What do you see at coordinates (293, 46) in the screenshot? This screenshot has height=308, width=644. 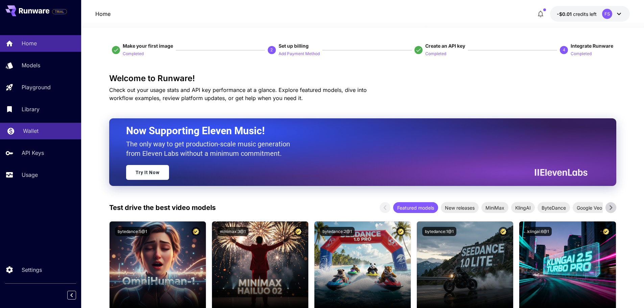 I see `span: Set up billing` at bounding box center [293, 46].